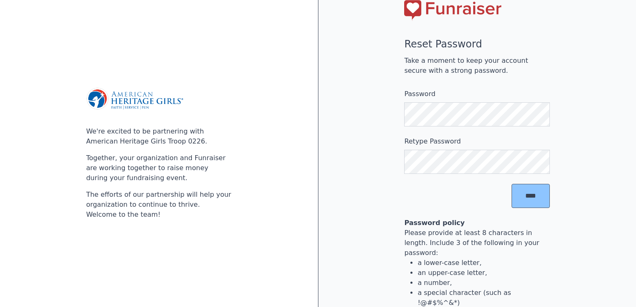  I want to click on img: American Heritage Girls Troop 0226, so click(134, 99).